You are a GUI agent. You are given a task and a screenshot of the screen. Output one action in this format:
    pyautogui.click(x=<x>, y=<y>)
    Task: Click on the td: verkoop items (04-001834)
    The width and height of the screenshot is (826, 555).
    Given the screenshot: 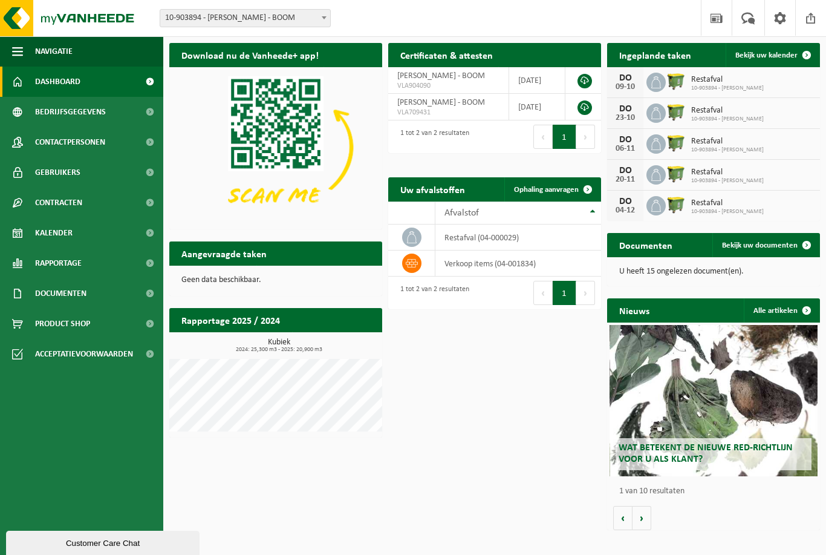 What is the action you would take?
    pyautogui.click(x=518, y=263)
    